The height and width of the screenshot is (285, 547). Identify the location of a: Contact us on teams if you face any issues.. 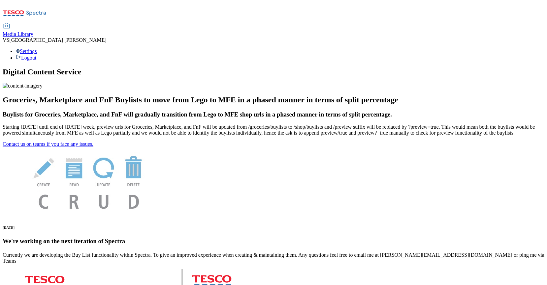
(48, 144).